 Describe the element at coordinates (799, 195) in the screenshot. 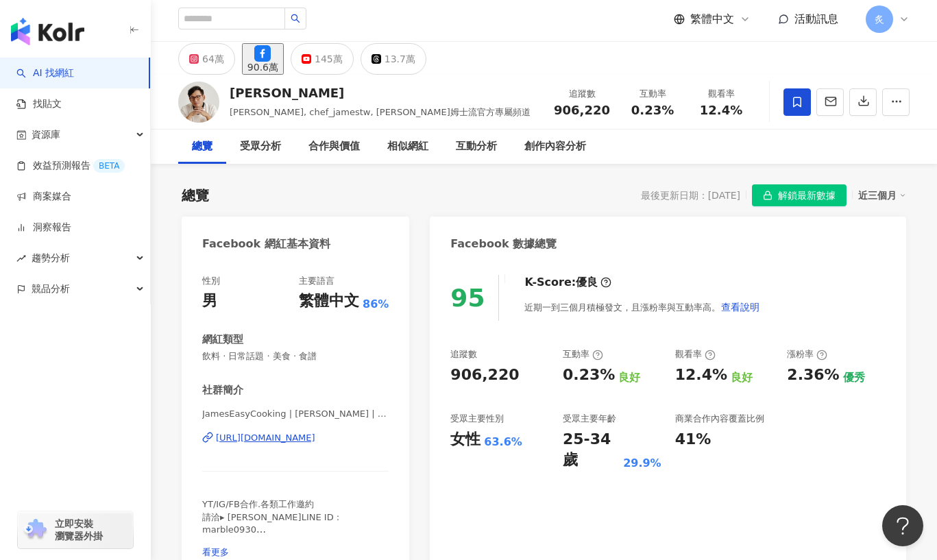

I see `button: 解鎖最新數據` at that location.